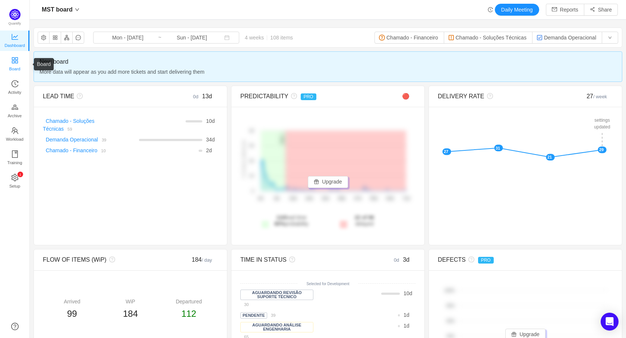  What do you see at coordinates (15, 37) in the screenshot?
I see `i: icon: line-chart` at bounding box center [15, 37].